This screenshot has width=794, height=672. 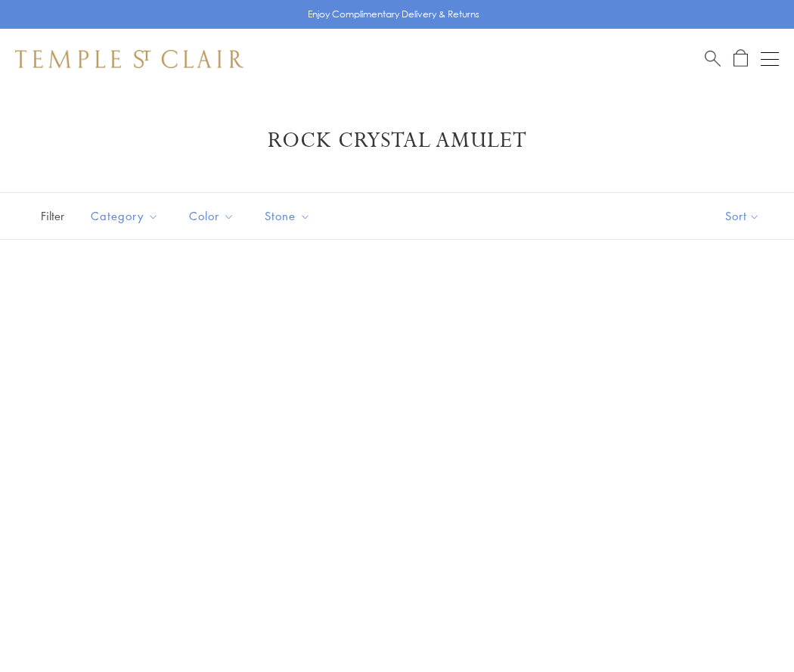 I want to click on span: Color, so click(x=214, y=215).